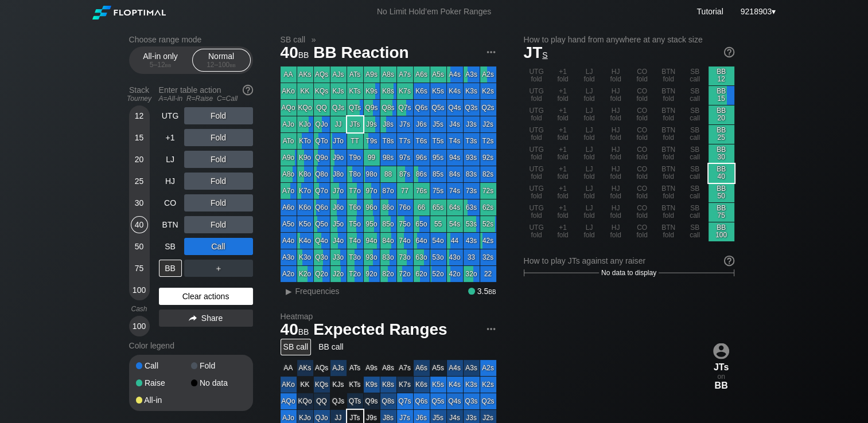  I want to click on div: ATs, so click(355, 74).